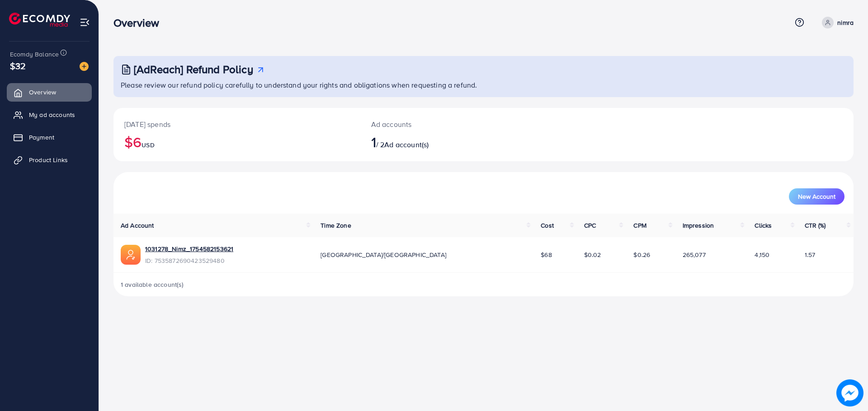  What do you see at coordinates (590, 225) in the screenshot?
I see `span: CPC` at bounding box center [590, 225].